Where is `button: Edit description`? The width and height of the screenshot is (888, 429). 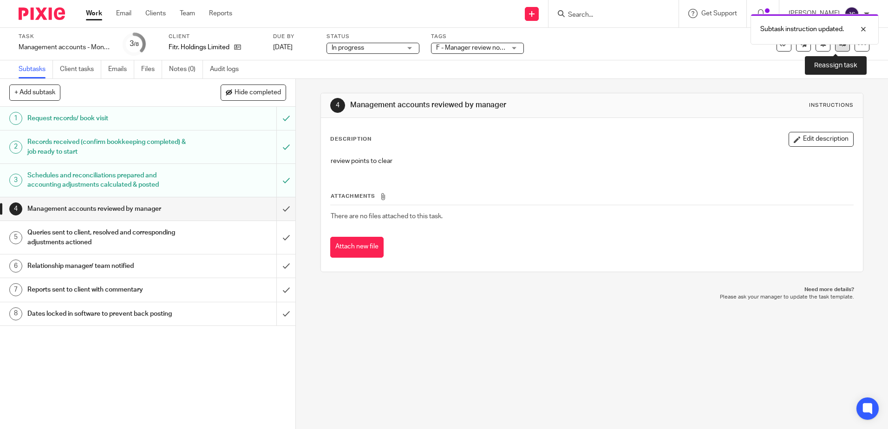 button: Edit description is located at coordinates (821, 139).